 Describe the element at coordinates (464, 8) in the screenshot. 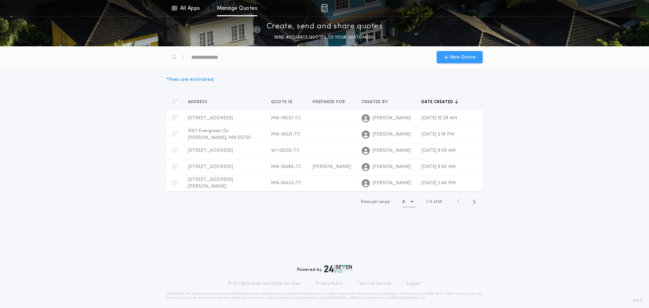

I see `img: vs-icon` at that location.